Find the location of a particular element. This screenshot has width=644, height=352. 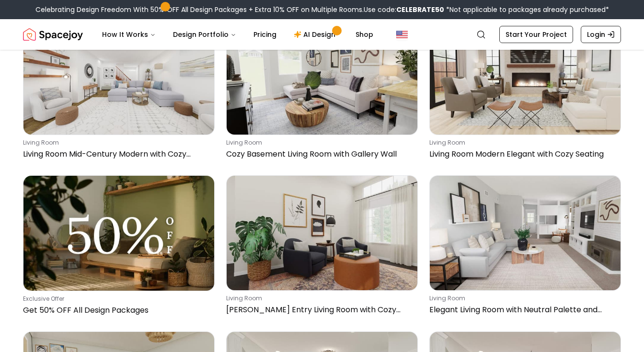

p: Elegant Living Room with Neutral Palette and Wood Accents is located at coordinates (523, 309).